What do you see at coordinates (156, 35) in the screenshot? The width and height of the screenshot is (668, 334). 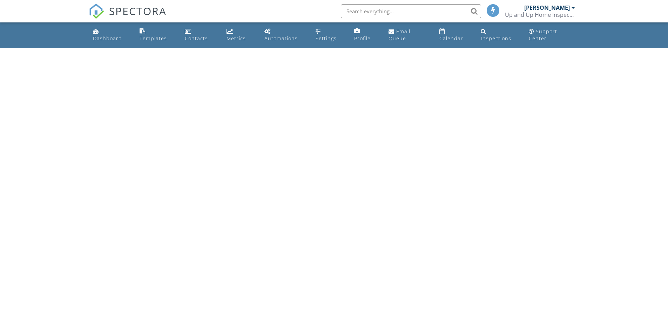 I see `a: Templates` at bounding box center [156, 35].